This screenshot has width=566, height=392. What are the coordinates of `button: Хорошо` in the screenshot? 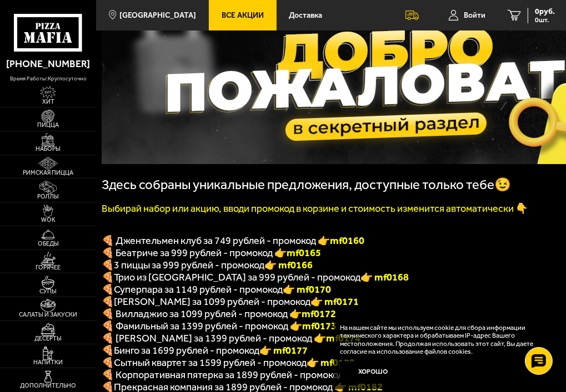 It's located at (373, 373).